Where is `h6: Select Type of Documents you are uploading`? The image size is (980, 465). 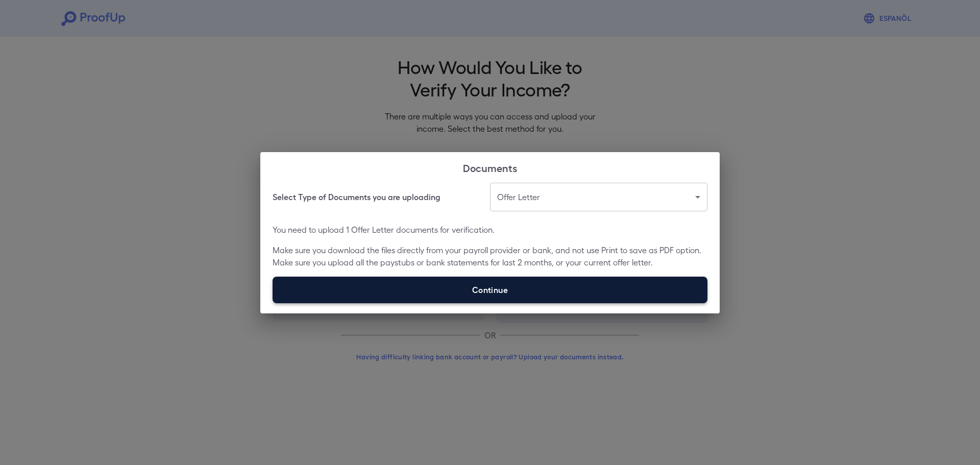
h6: Select Type of Documents you are uploading is located at coordinates (357, 197).